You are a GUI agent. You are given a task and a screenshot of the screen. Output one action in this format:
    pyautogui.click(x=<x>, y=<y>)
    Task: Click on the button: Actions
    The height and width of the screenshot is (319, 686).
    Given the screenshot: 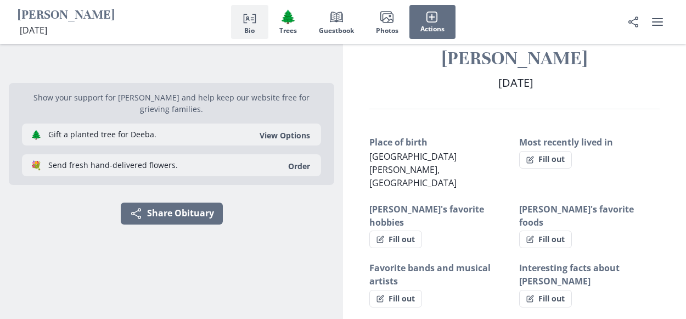 What is the action you would take?
    pyautogui.click(x=432, y=22)
    